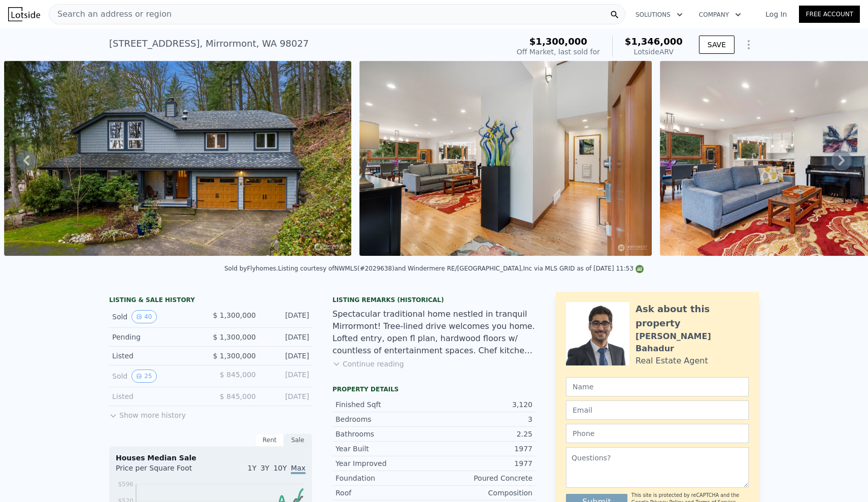 This screenshot has height=502, width=868. What do you see at coordinates (211, 458) in the screenshot?
I see `div: Houses Median Sale` at bounding box center [211, 458].